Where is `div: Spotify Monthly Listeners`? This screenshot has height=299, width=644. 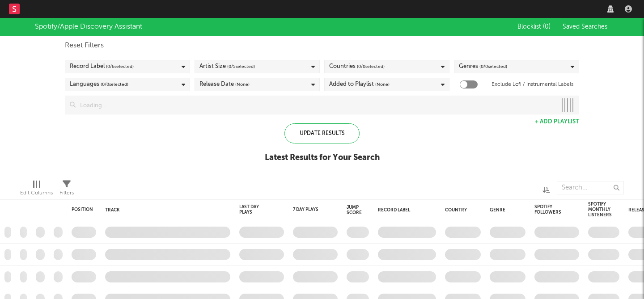 div: Spotify Monthly Listeners is located at coordinates (600, 210).